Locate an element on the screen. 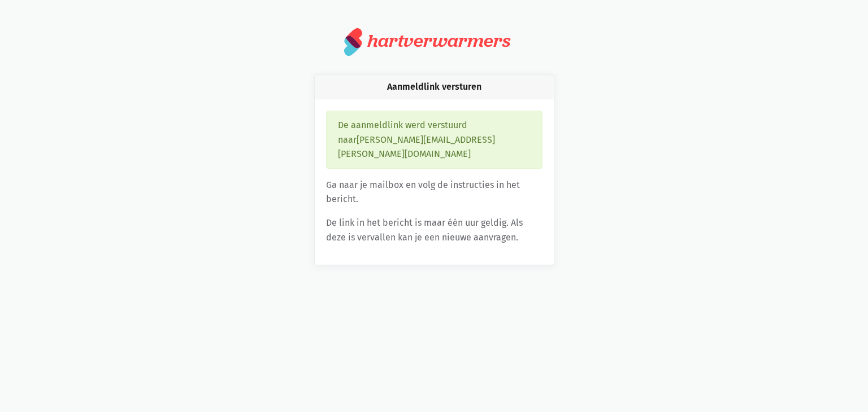 The width and height of the screenshot is (868, 412). p: Ga naar je mailbox en volg de instructies in het bericht. is located at coordinates (434, 192).